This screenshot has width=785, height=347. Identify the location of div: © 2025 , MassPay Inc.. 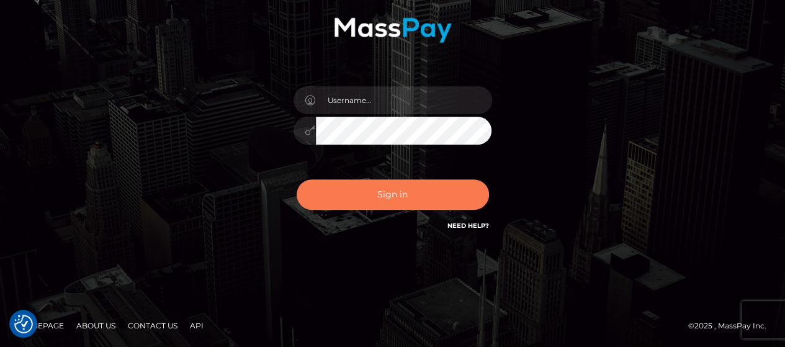
(732, 326).